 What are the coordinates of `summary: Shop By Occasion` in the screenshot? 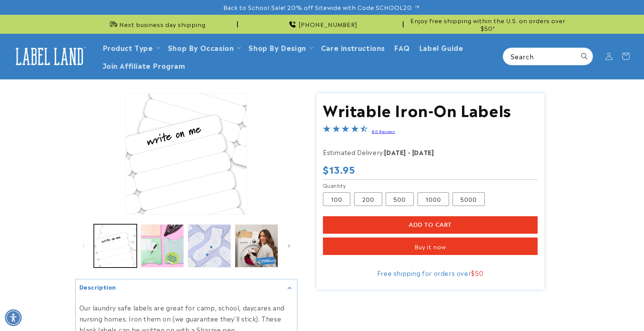 It's located at (203, 47).